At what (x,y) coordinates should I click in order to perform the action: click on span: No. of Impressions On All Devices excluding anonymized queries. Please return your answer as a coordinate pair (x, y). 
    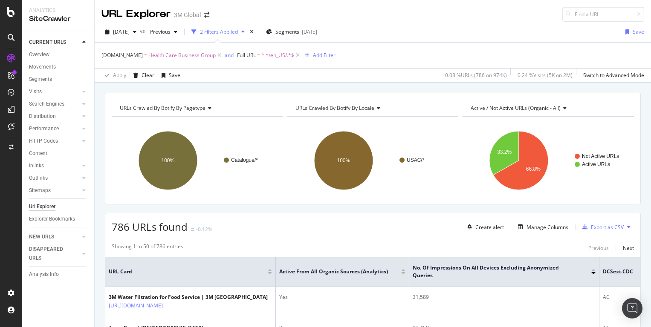
    Looking at the image, I should click on (495, 272).